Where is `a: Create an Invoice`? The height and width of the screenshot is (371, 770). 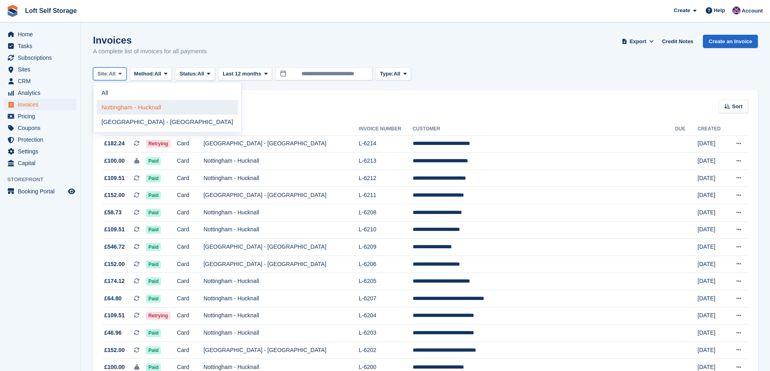
a: Create an Invoice is located at coordinates (730, 41).